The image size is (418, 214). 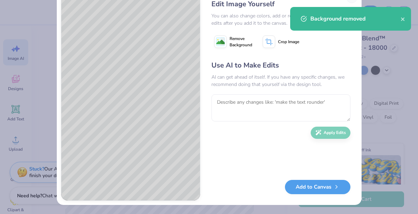 I want to click on div: Use AI to Make Edits, so click(x=281, y=65).